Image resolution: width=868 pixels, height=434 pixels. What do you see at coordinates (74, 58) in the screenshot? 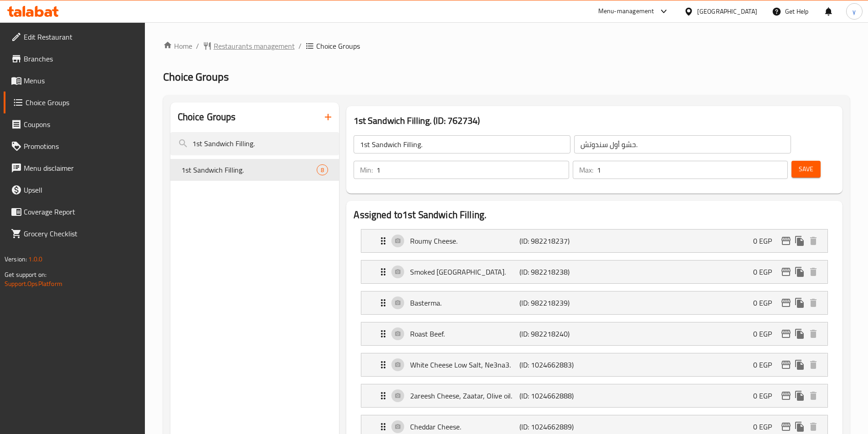
I see `a: Branches` at bounding box center [74, 58].